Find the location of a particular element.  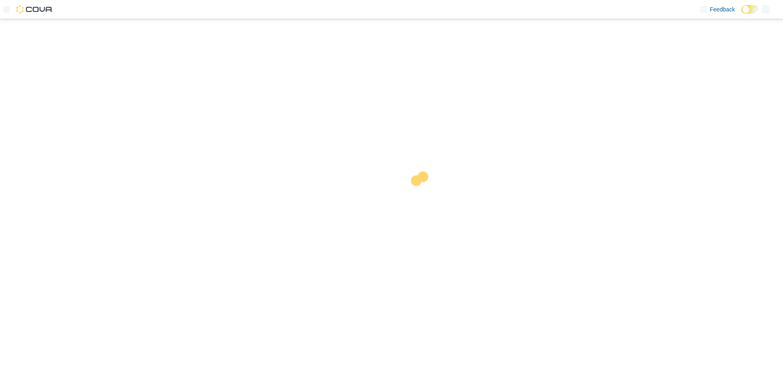

a: Feedback is located at coordinates (717, 9).